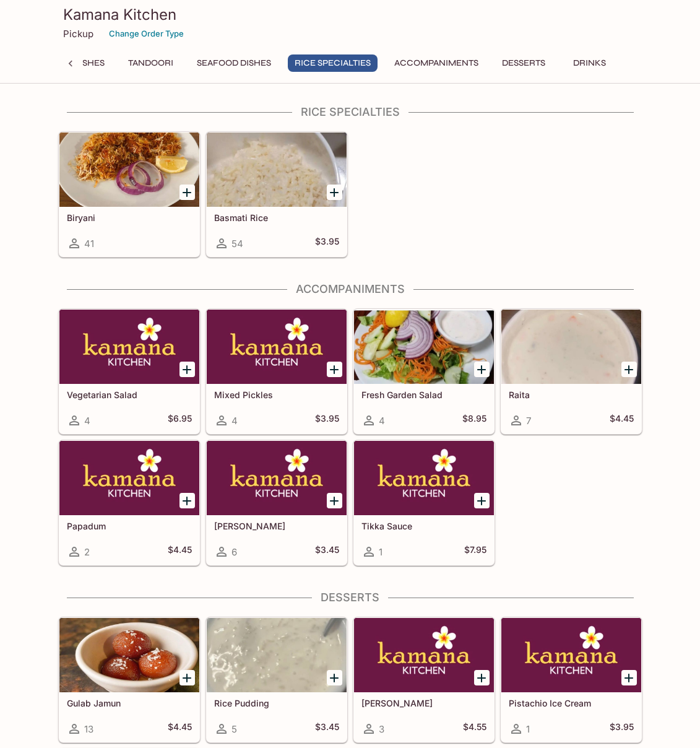 Image resolution: width=700 pixels, height=748 pixels. What do you see at coordinates (590, 63) in the screenshot?
I see `button: Drinks` at bounding box center [590, 63].